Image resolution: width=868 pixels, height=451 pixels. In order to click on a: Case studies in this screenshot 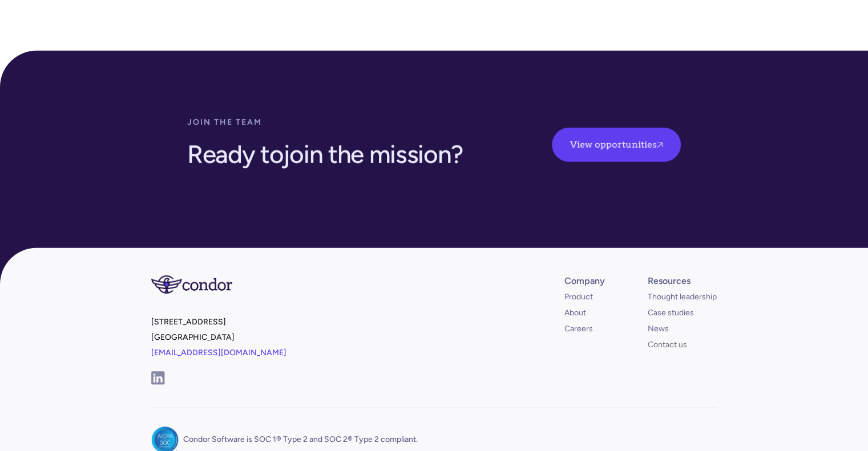, I will do `click(671, 313)`.